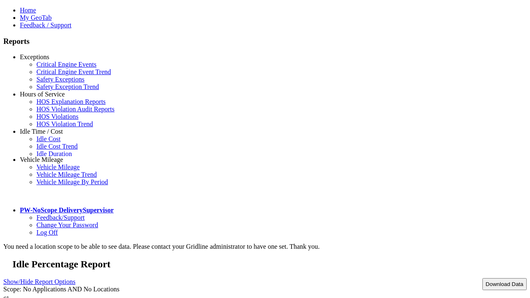 The width and height of the screenshot is (530, 298). What do you see at coordinates (39, 282) in the screenshot?
I see `a: Show/Hide Report Options` at bounding box center [39, 282].